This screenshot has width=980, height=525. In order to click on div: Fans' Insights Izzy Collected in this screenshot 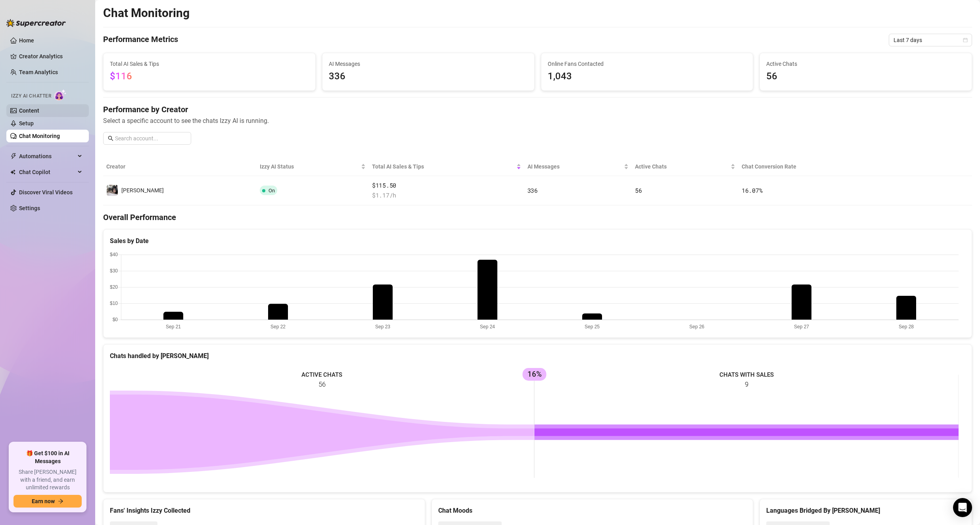, I will do `click(264, 511)`.